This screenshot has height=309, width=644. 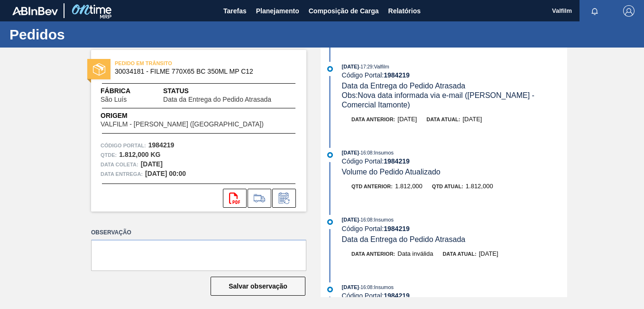 What do you see at coordinates (199, 232) in the screenshot?
I see `label: Observação` at bounding box center [199, 232].